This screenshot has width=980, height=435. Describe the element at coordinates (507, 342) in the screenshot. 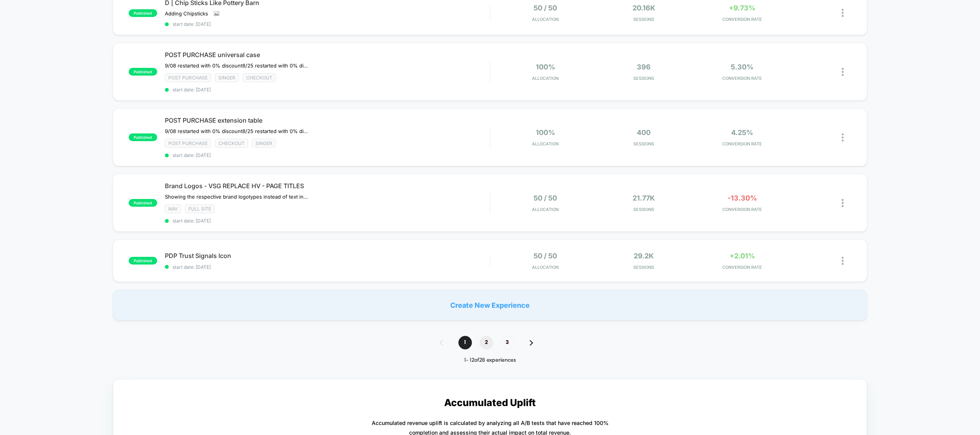

I see `span: 3` at that location.